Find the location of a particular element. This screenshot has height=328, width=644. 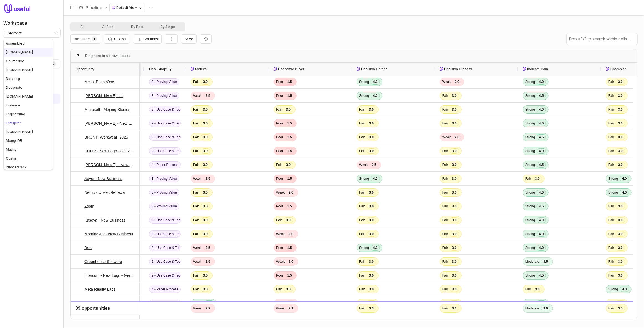

span: Qualia is located at coordinates (11, 158).